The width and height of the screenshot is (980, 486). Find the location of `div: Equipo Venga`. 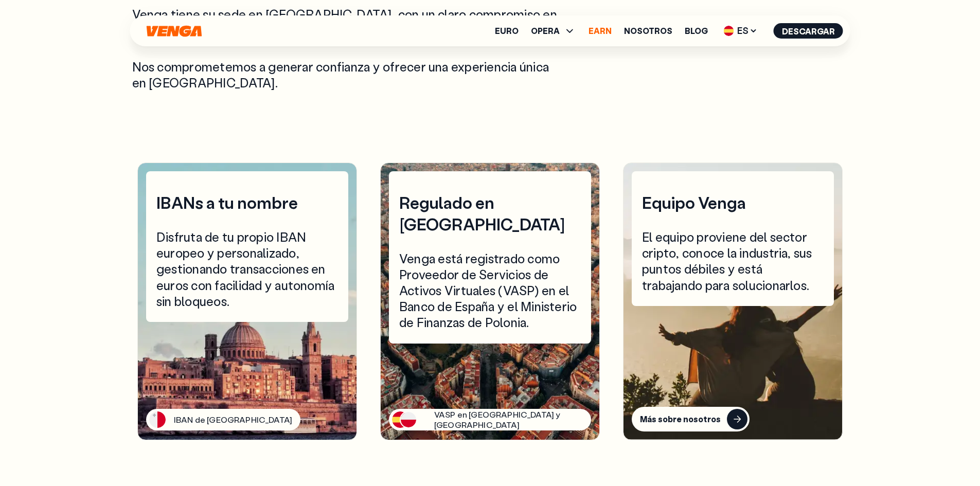

div: Equipo Venga is located at coordinates (732, 202).